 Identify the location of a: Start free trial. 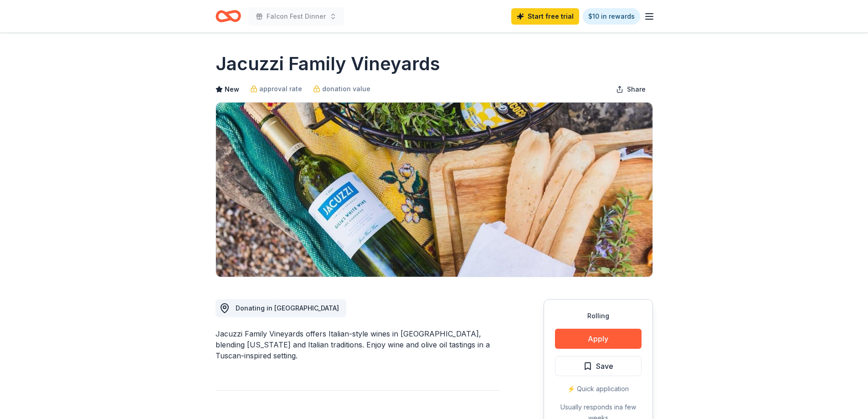
(545, 16).